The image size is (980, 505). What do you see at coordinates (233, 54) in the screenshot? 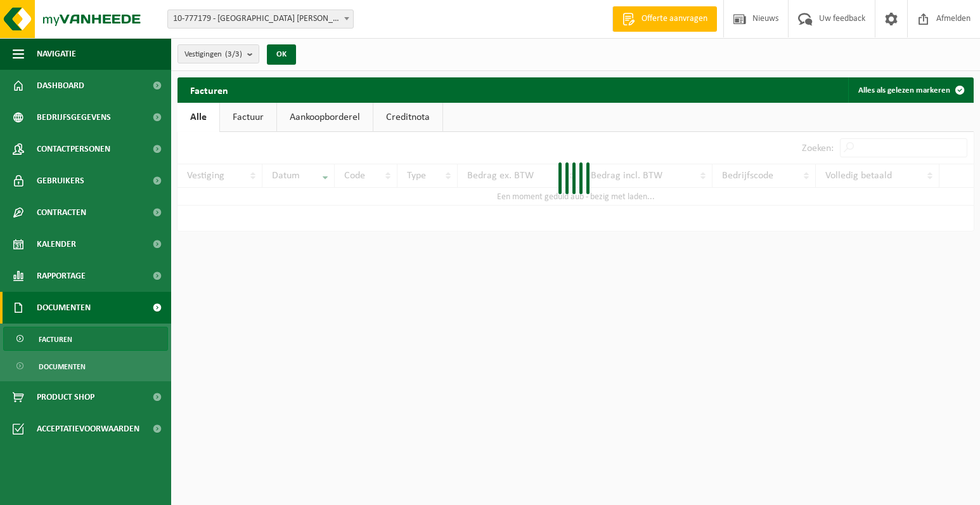
I see `count: (3/3)` at bounding box center [233, 54].